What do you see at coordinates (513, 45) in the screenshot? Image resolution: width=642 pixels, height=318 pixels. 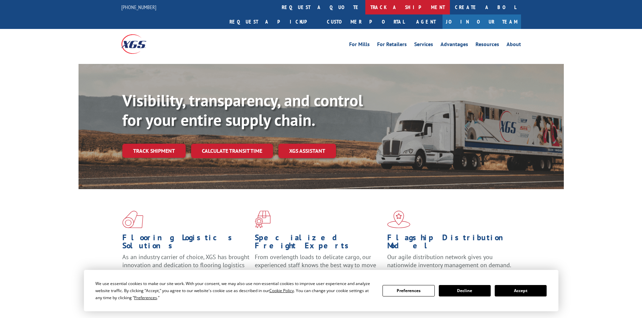 I see `a: About` at bounding box center [513, 45].